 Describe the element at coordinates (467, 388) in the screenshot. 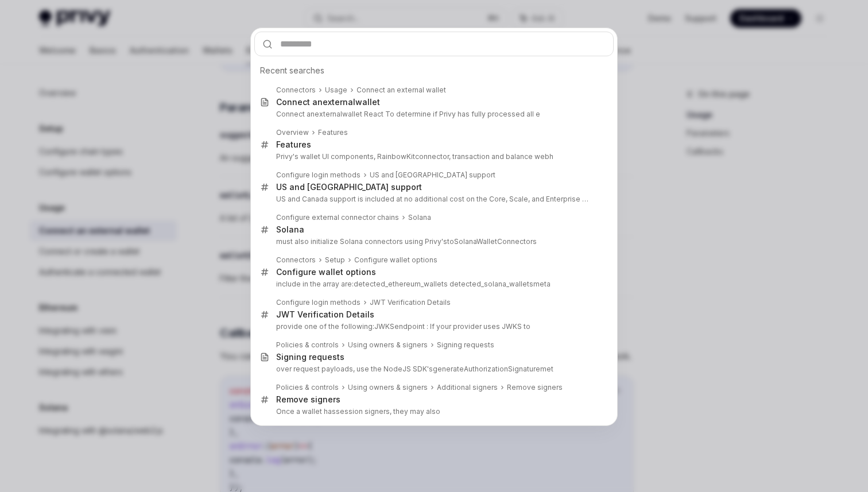

I see `div: Additional signers` at that location.